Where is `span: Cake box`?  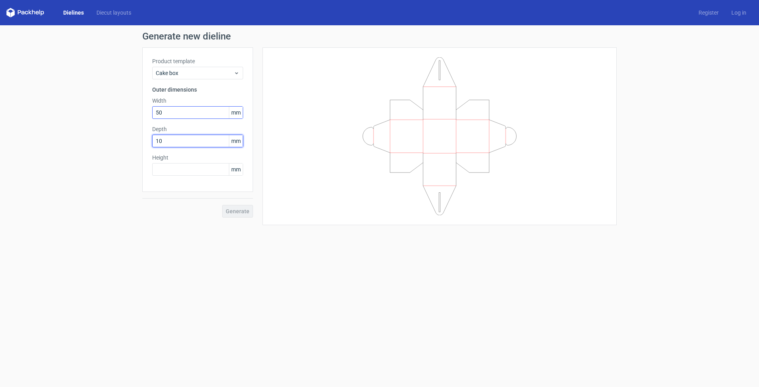 span: Cake box is located at coordinates (194, 73).